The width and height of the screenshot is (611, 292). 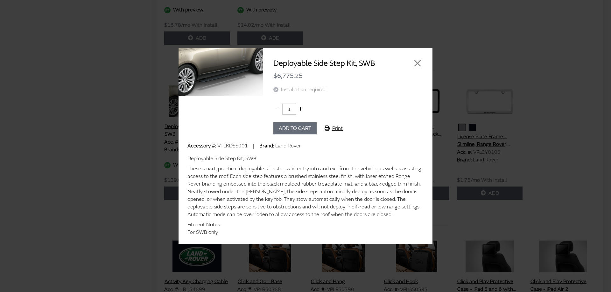 I want to click on div: Deployable Side Step Kit, SWB, so click(x=306, y=159).